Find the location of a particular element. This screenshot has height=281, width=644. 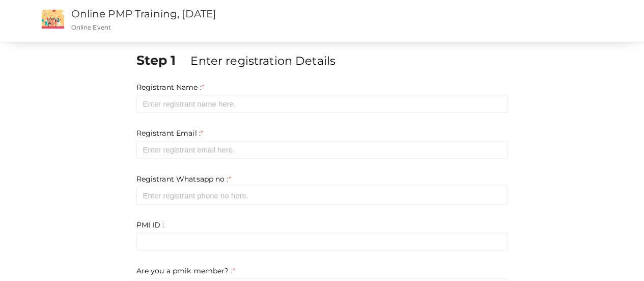

label: Enter registration Details is located at coordinates (263, 61).